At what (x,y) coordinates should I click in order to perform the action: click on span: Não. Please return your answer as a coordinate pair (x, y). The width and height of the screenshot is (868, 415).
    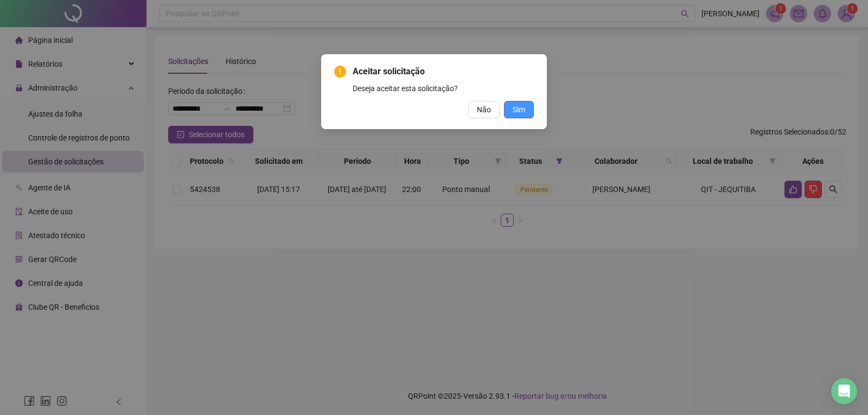
    Looking at the image, I should click on (484, 109).